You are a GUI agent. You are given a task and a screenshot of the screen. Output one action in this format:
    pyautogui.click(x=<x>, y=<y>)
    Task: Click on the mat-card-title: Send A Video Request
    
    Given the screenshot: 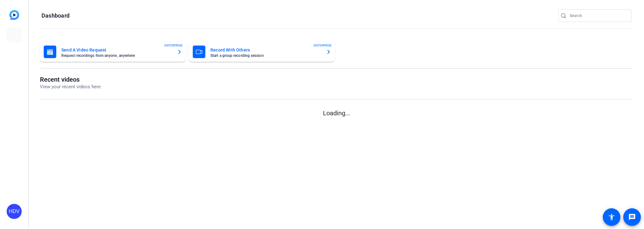 What is the action you would take?
    pyautogui.click(x=117, y=50)
    